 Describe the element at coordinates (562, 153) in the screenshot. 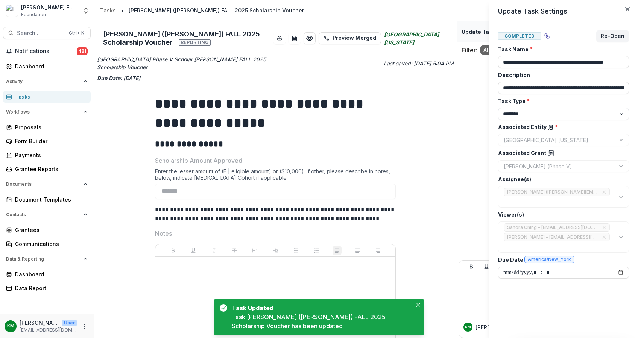

I see `label: Associated Grant` at that location.